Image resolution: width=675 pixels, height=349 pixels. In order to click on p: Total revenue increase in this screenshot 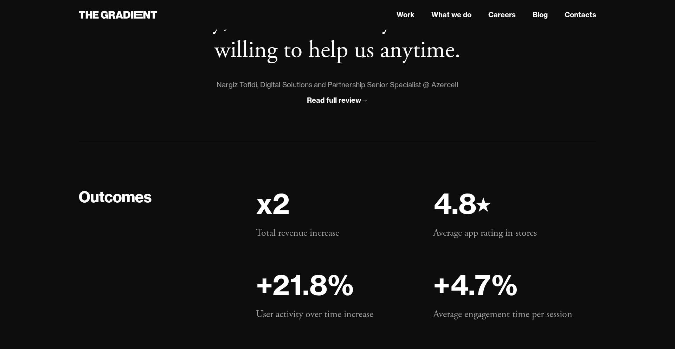, I will do `click(337, 233)`.